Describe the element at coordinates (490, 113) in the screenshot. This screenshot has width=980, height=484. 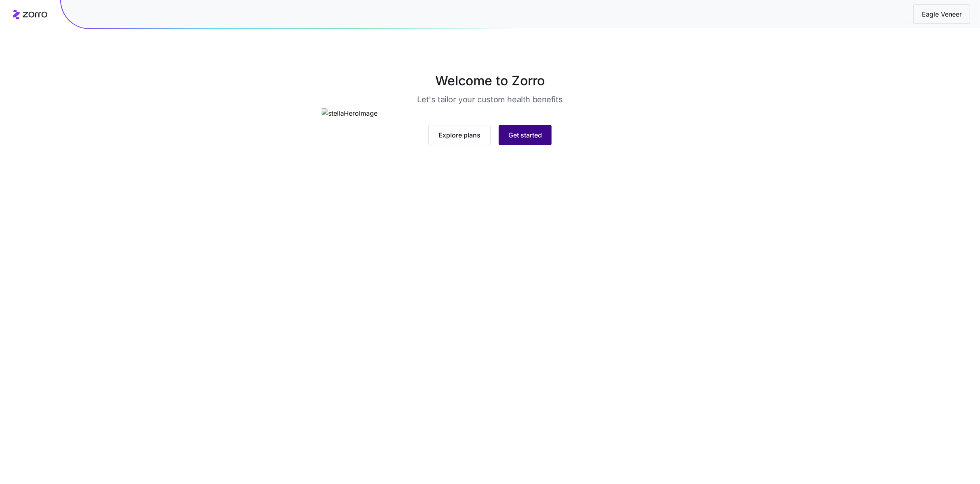
I see `img: stellaHeroImage` at that location.